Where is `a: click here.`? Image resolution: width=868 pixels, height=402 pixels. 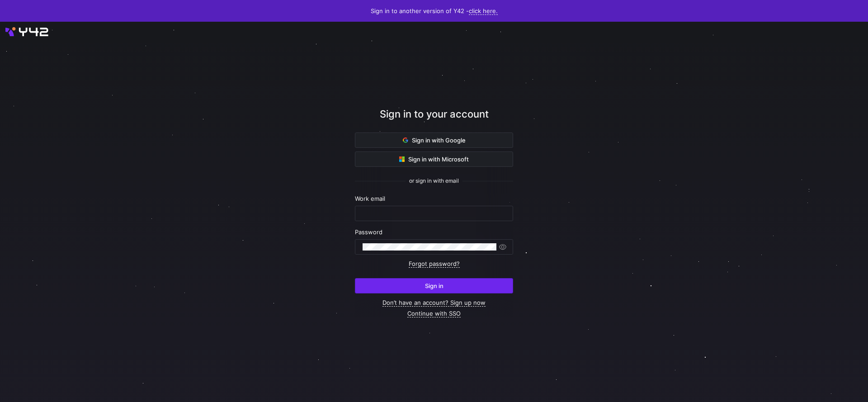 a: click here. is located at coordinates (483, 11).